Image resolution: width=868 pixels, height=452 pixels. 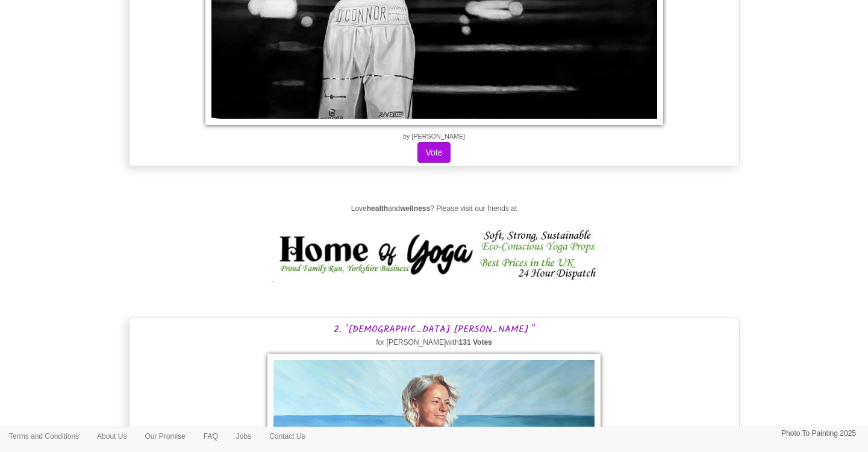 What do you see at coordinates (469, 342) in the screenshot?
I see `span: with` at bounding box center [469, 342].